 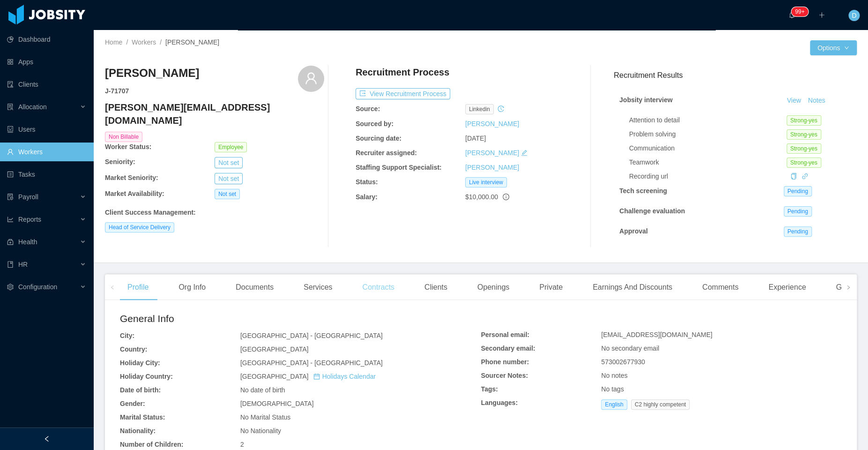 What do you see at coordinates (192, 287) in the screenshot?
I see `div: Org Info` at bounding box center [192, 287].